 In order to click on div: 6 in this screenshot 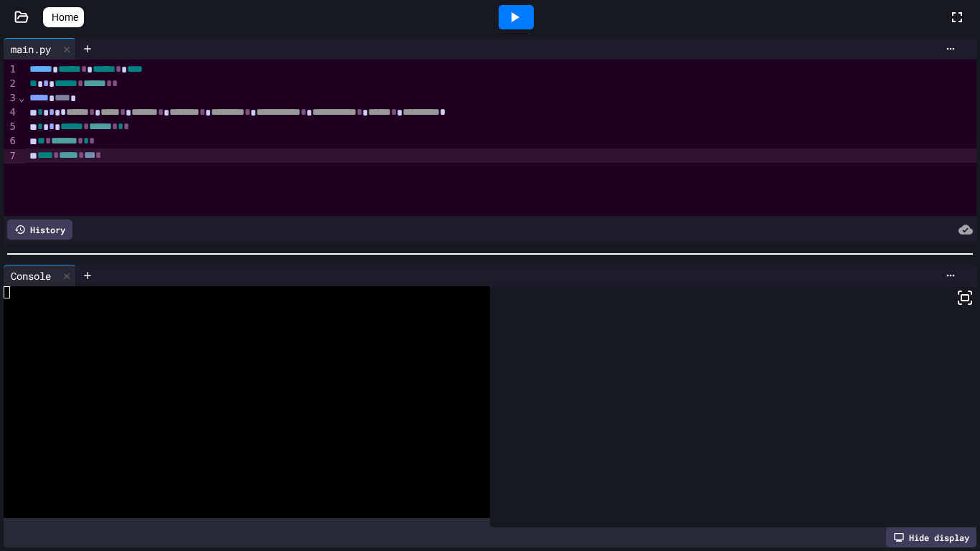, I will do `click(10, 142)`.